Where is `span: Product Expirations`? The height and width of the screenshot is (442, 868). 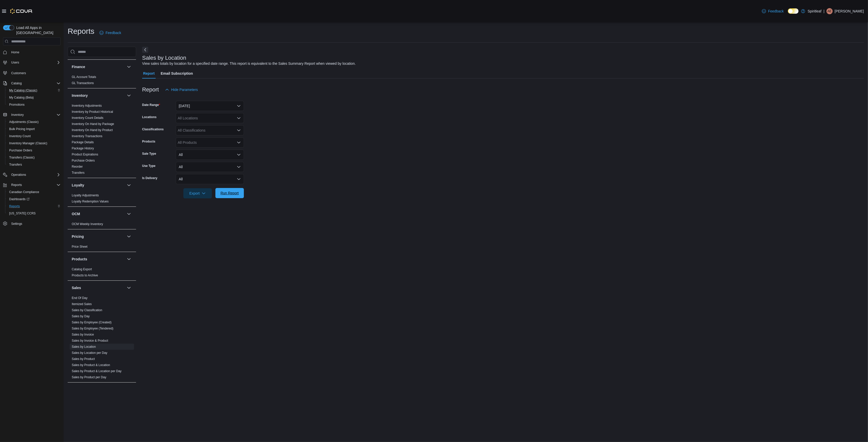
span: Product Expirations is located at coordinates (85, 155).